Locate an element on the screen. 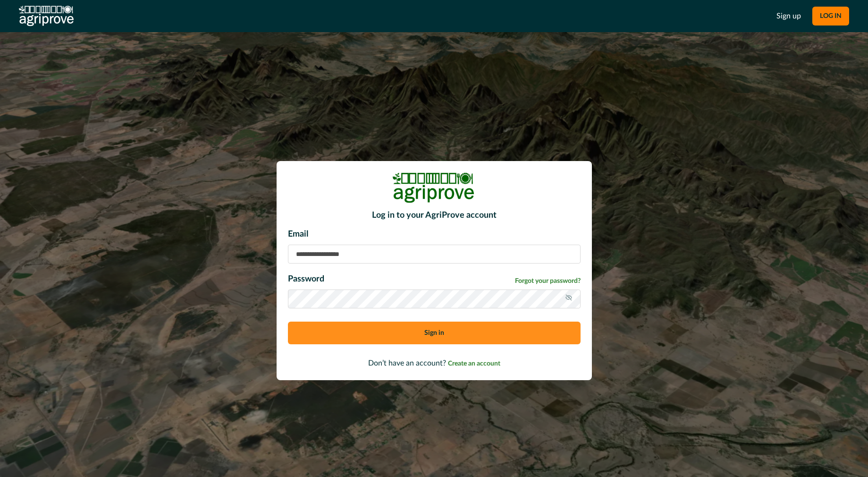 This screenshot has width=868, height=477. img: Logo Image is located at coordinates (434, 188).